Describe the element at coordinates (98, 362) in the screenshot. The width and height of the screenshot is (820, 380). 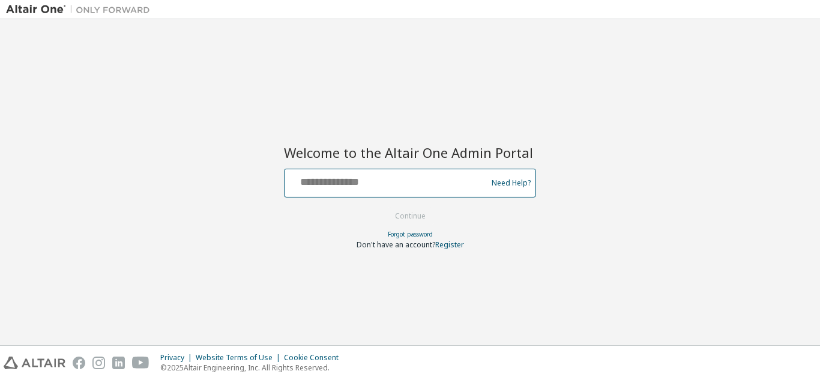
I see `img: instagram.svg` at that location.